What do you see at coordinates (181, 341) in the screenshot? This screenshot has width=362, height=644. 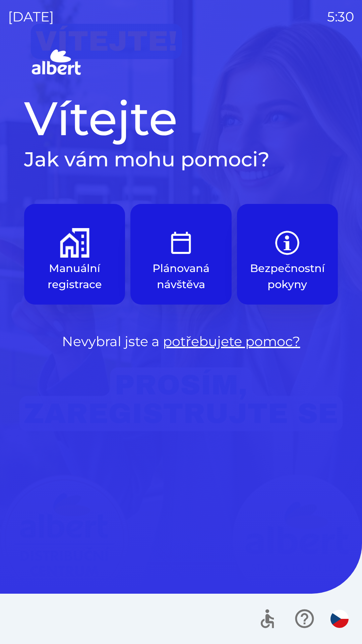 I see `p: Nevybral jste a` at bounding box center [181, 341].